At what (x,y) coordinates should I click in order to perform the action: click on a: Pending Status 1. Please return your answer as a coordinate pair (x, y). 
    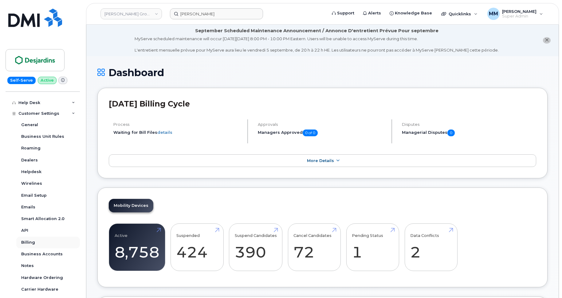
    Looking at the image, I should click on (373, 248).